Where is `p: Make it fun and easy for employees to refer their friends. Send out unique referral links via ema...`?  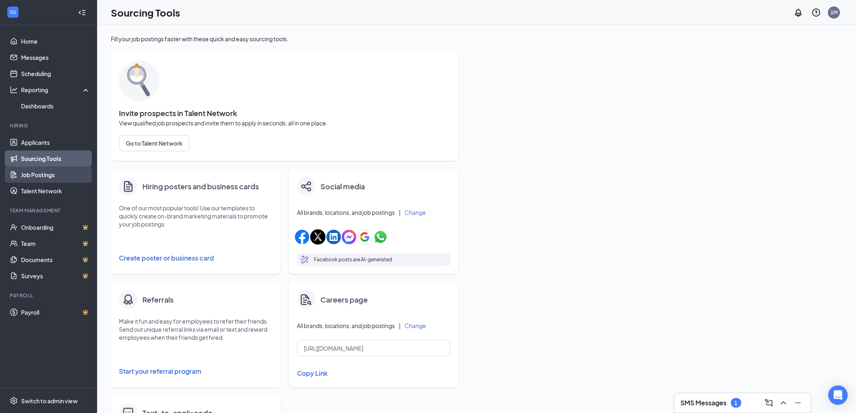
p: Make it fun and easy for employees to refer their friends. Send out unique referral links via ema... is located at coordinates (196, 329).